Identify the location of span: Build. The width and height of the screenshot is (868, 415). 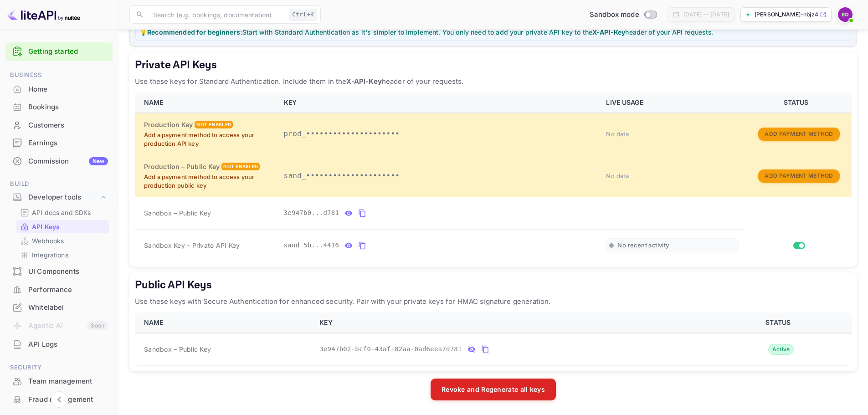
(59, 184).